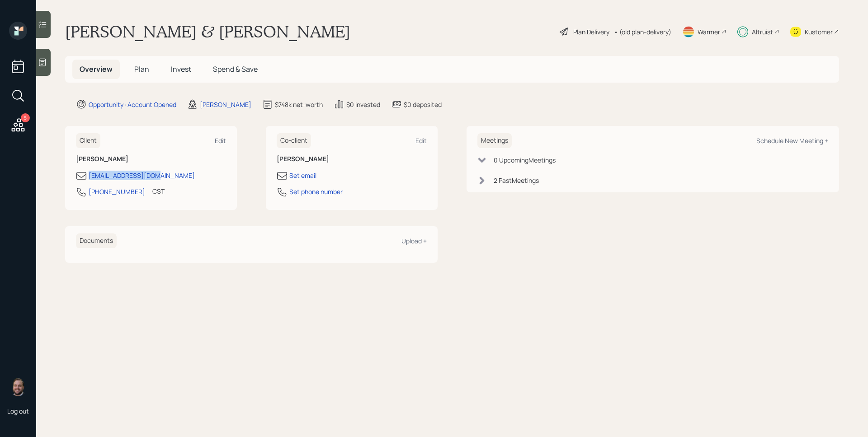 This screenshot has height=437, width=868. What do you see at coordinates (96, 69) in the screenshot?
I see `span: Overview` at bounding box center [96, 69].